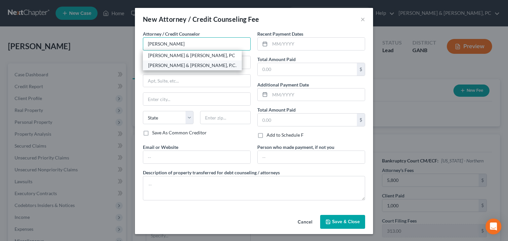 The width and height of the screenshot is (508, 241). What do you see at coordinates (197, 44) in the screenshot?
I see `input: Search creditor by name...` at bounding box center [197, 44].